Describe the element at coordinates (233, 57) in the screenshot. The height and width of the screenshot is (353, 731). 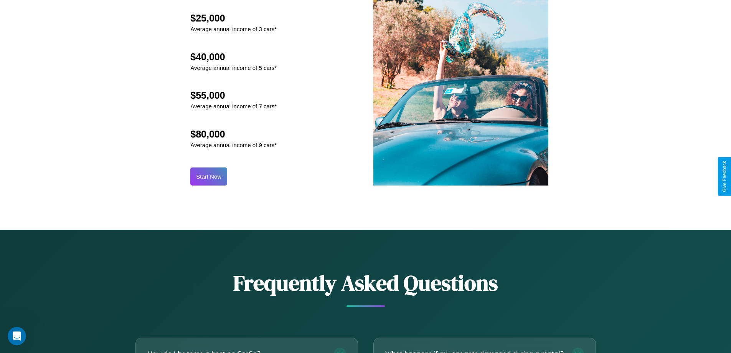
I see `h2: $40,000` at that location.